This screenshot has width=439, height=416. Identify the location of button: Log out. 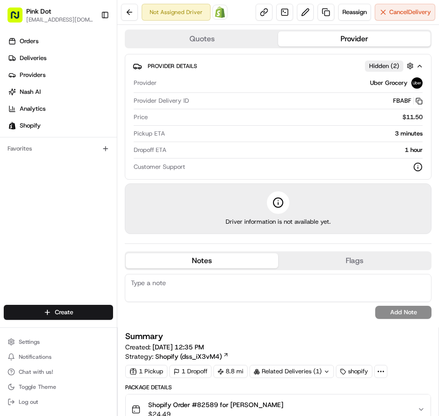
(58, 402).